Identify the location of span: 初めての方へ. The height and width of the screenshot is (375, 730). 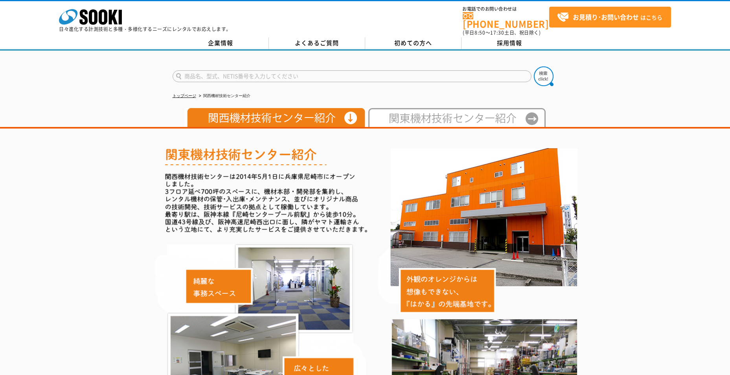
(413, 43).